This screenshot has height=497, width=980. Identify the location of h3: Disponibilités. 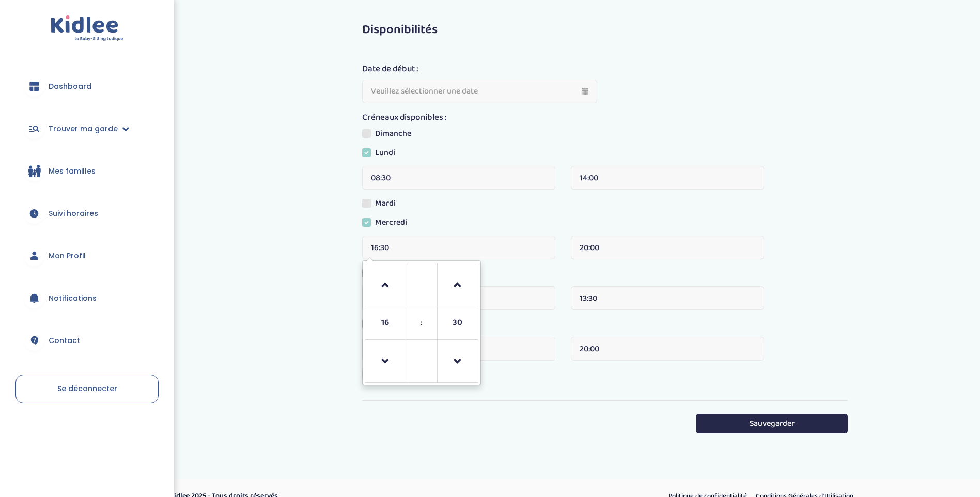
(605, 30).